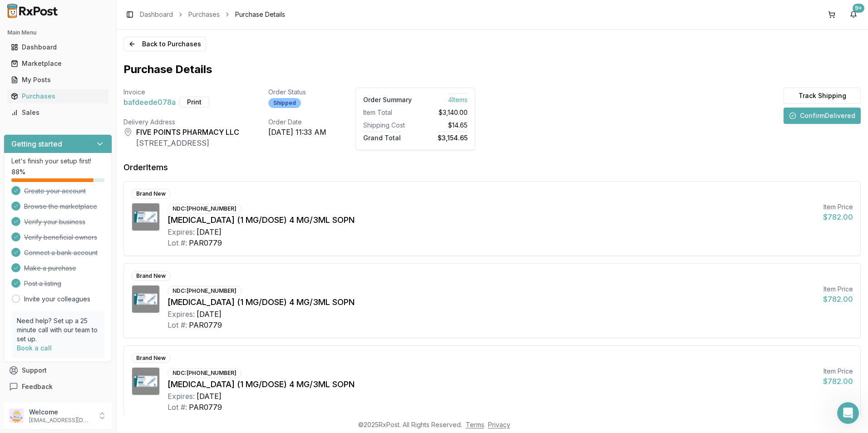 Image resolution: width=868 pixels, height=433 pixels. I want to click on span: Browse the marketplace, so click(61, 207).